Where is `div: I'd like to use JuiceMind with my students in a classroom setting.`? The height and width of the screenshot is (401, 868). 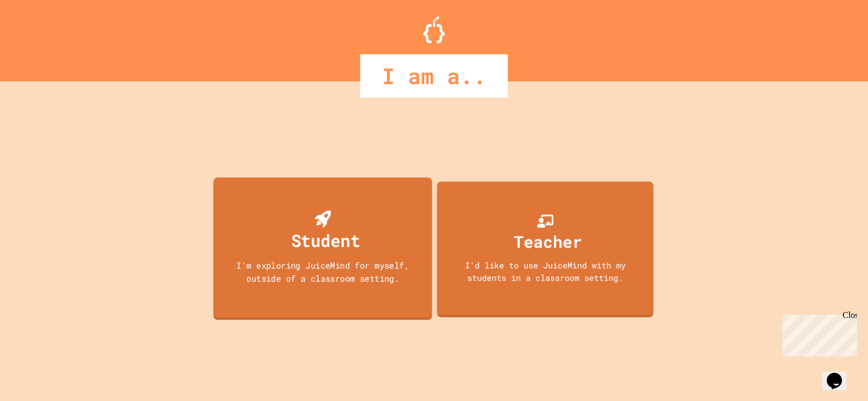 div: I'd like to use JuiceMind with my students in a classroom setting. is located at coordinates (545, 270).